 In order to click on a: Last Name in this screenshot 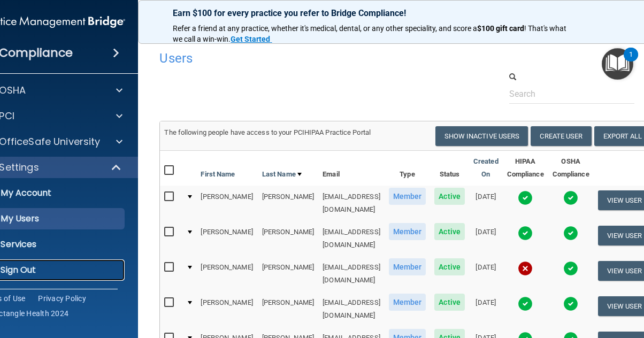, I will do `click(282, 175)`.